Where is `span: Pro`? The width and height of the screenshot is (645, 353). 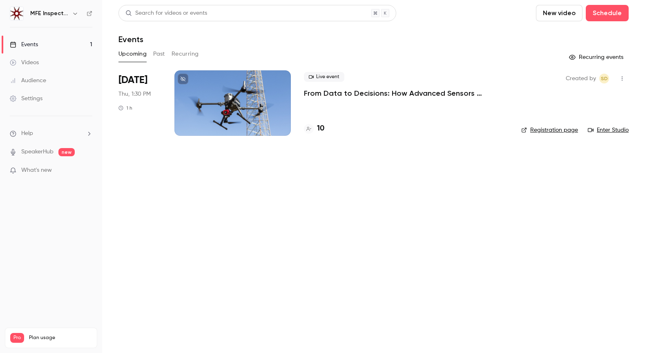 span: Pro is located at coordinates (17, 337).